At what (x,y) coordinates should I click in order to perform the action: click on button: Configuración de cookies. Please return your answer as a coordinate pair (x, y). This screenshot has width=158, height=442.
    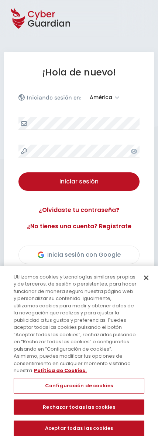
    Looking at the image, I should click on (79, 386).